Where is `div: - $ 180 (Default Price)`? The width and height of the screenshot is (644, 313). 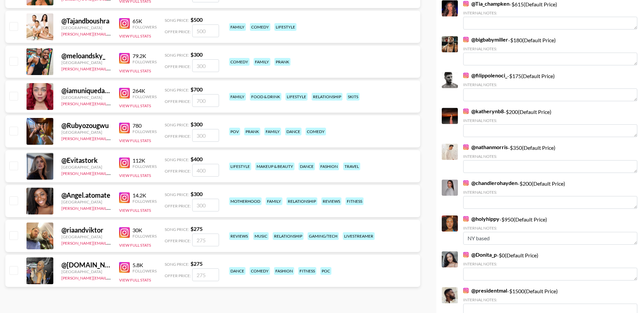
div: - $ 180 (Default Price) is located at coordinates (550, 51).